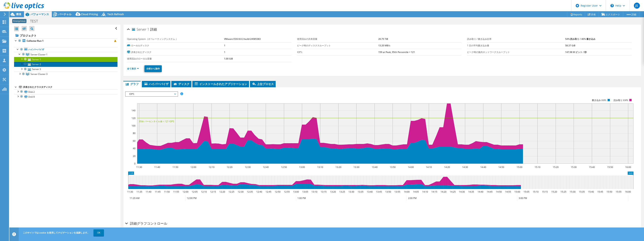 This screenshot has height=241, width=644. Describe the element at coordinates (621, 100) in the screenshot. I see `text: 読み取り IOPS` at that location.